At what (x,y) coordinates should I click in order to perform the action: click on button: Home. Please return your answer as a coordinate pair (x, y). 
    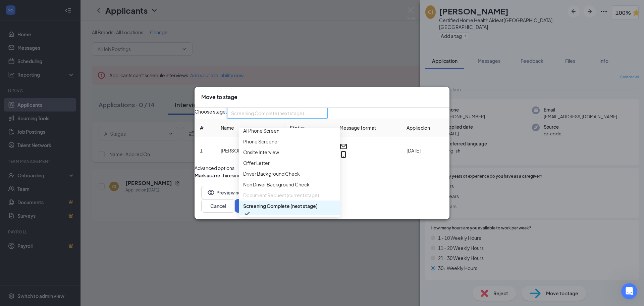
    Looking at the image, I should click on (78, 9).